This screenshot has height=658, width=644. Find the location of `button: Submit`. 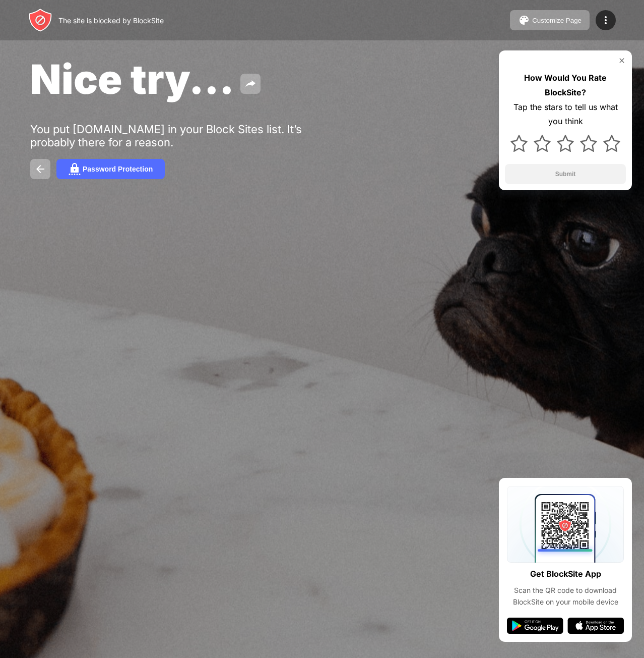

button: Submit is located at coordinates (566, 174).